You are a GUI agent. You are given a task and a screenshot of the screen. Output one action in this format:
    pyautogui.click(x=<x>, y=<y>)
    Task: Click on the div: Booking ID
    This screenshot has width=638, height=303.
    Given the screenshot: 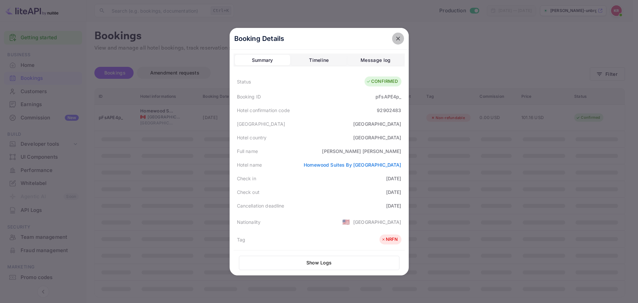 What is the action you would take?
    pyautogui.click(x=249, y=96)
    